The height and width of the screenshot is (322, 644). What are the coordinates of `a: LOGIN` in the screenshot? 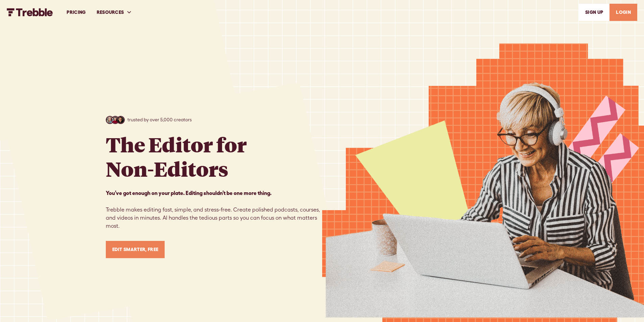 It's located at (623, 12).